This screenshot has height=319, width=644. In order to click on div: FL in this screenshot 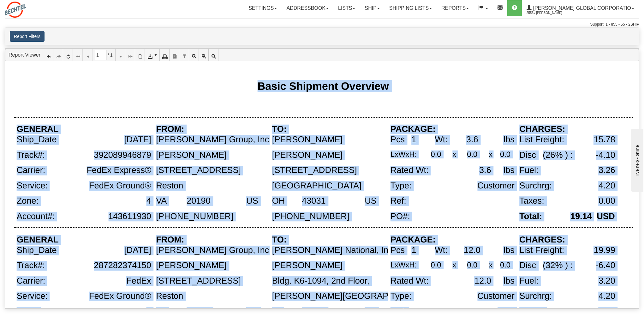, I will do `click(277, 311)`.